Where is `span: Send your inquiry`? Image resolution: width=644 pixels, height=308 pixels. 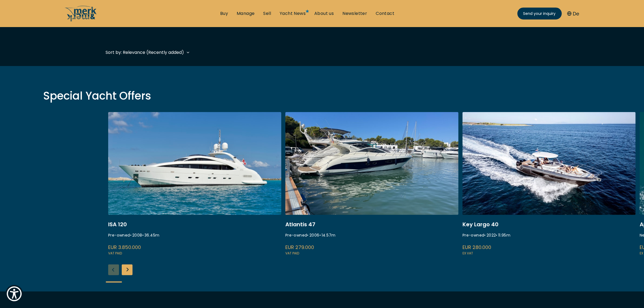 span: Send your inquiry is located at coordinates (540, 14).